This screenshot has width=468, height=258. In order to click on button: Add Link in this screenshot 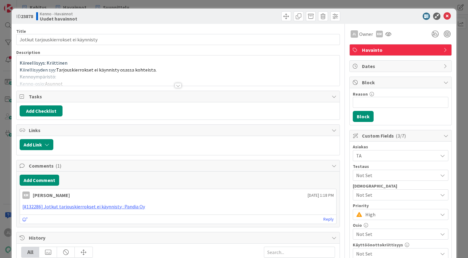, I will do `click(36, 145)`.